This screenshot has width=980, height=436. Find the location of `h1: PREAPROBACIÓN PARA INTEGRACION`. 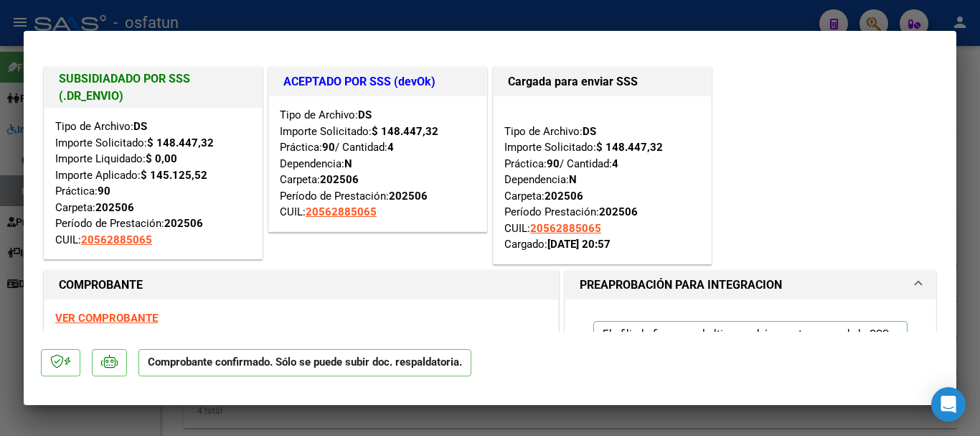

h1: PREAPROBACIÓN PARA INTEGRACION is located at coordinates (681, 285).